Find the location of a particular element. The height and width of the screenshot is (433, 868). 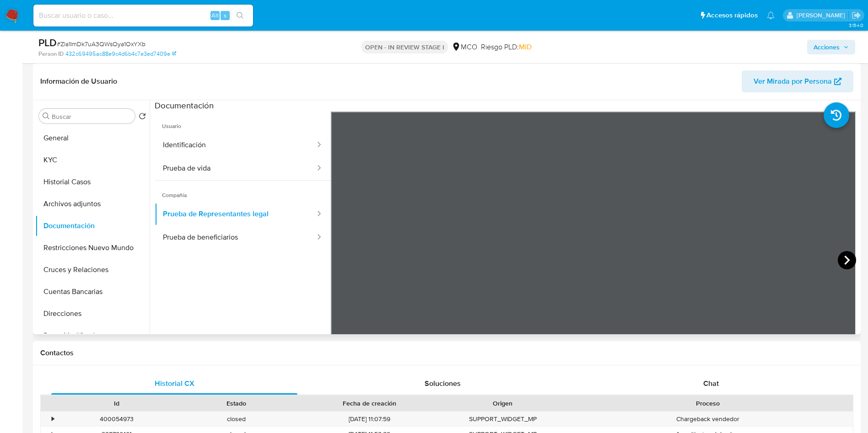

a: Salir is located at coordinates (856, 15).